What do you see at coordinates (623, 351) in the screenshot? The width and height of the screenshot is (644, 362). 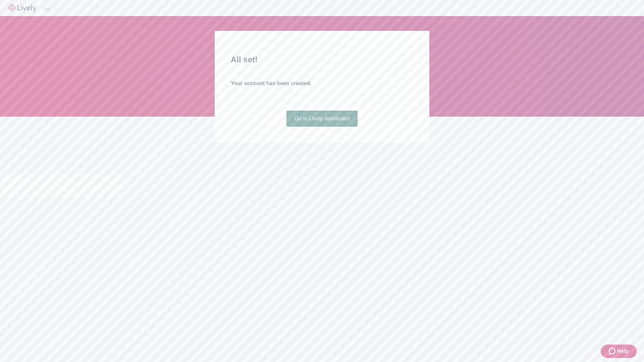 I see `span: Help` at bounding box center [623, 351].